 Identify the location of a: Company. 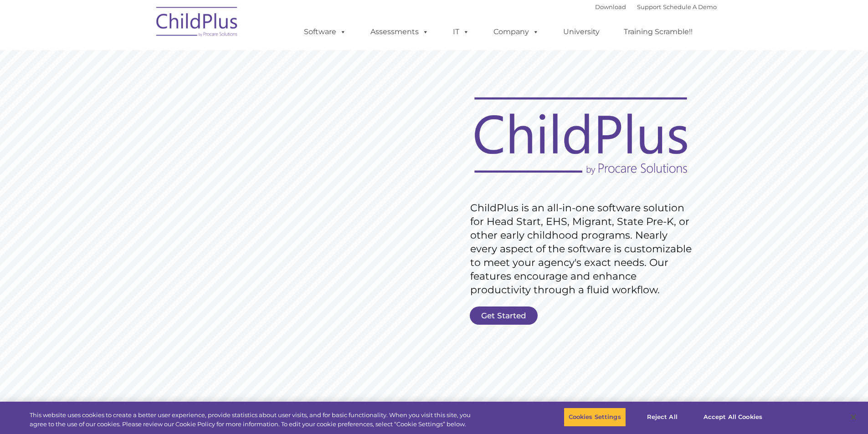
(516, 31).